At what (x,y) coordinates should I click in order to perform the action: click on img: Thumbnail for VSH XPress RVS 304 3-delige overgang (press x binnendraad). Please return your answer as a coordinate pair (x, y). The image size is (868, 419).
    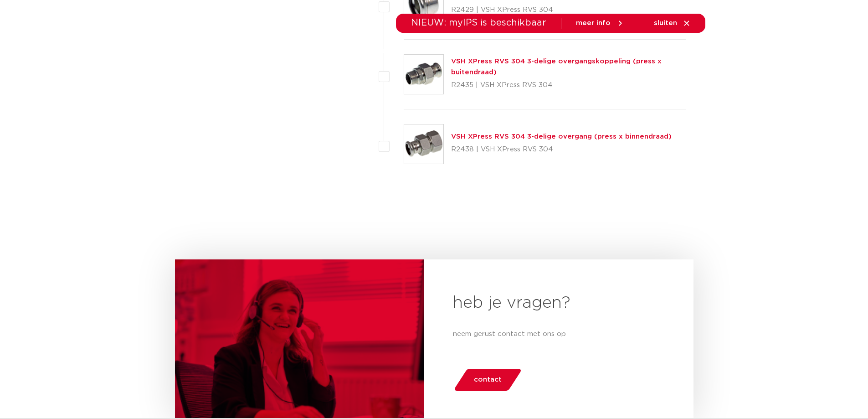
    Looking at the image, I should click on (424, 144).